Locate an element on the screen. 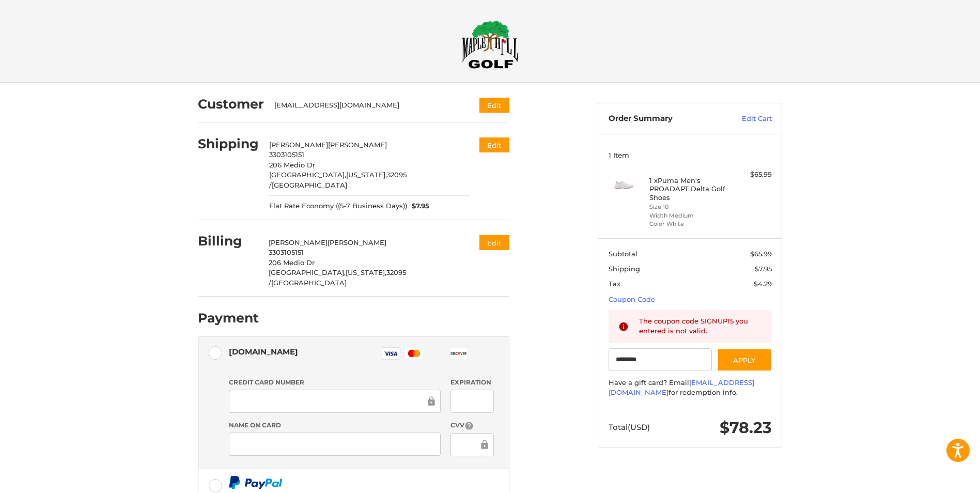  span: Shipping is located at coordinates (624, 269).